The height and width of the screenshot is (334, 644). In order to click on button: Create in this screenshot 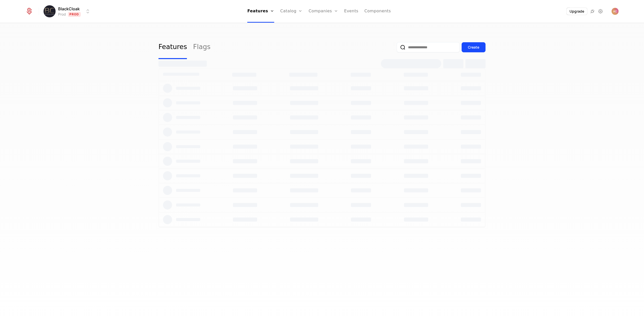, I will do `click(474, 47)`.